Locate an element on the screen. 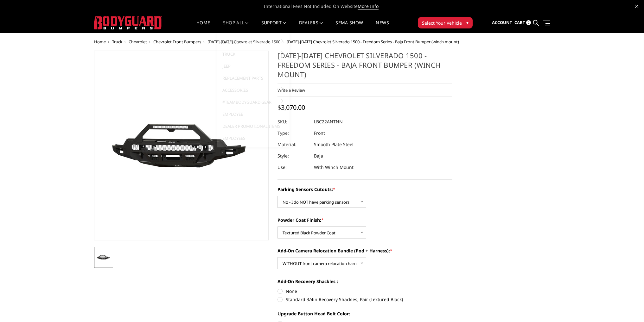  a: Employee is located at coordinates (253, 114).